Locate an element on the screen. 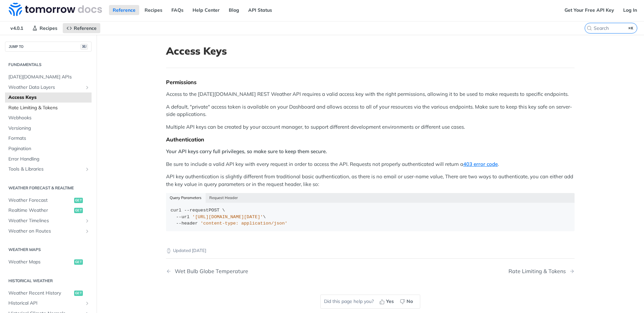 This screenshot has width=644, height=313. div: Wet Bulb Globe Temperature is located at coordinates (210, 271).